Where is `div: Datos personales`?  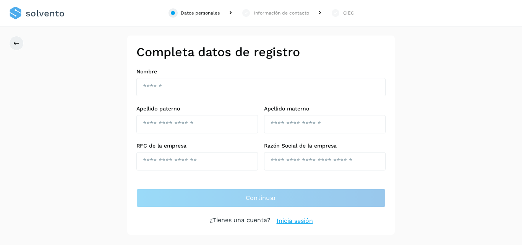
div: Datos personales is located at coordinates (200, 13).